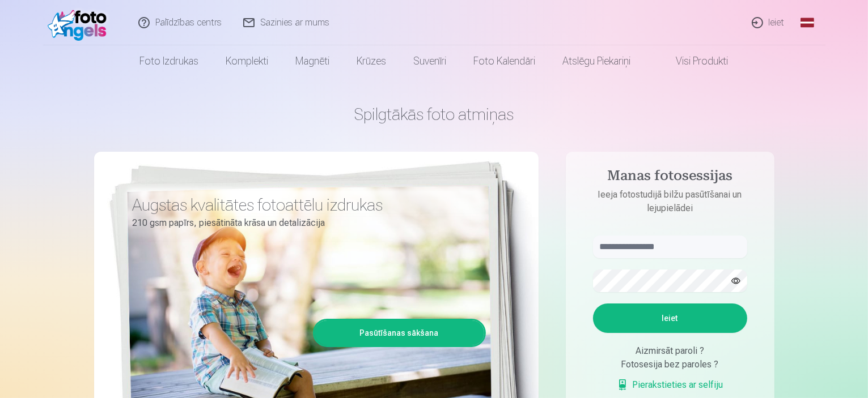 The height and width of the screenshot is (398, 868). Describe the element at coordinates (305, 223) in the screenshot. I see `p: 210 gsm papīrs, piesātināta krāsa un detalizācija` at that location.